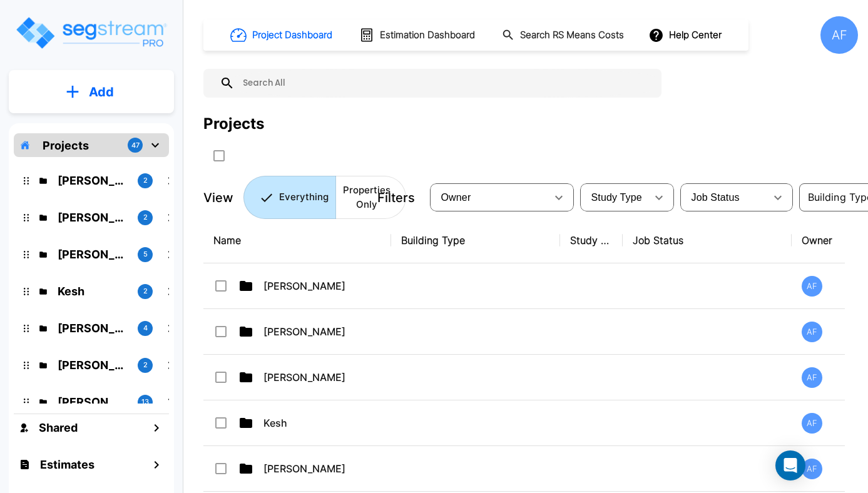 This screenshot has width=868, height=493. Describe the element at coordinates (427, 35) in the screenshot. I see `h1: Estimation Dashboard` at that location.